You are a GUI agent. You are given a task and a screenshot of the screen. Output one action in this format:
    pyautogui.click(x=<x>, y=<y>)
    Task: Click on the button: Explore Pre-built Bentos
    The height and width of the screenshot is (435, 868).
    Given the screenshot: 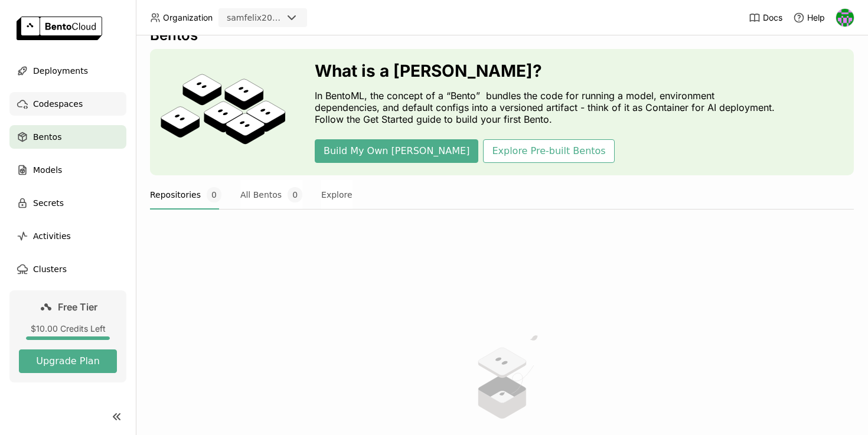 What is the action you would take?
    pyautogui.click(x=548, y=151)
    